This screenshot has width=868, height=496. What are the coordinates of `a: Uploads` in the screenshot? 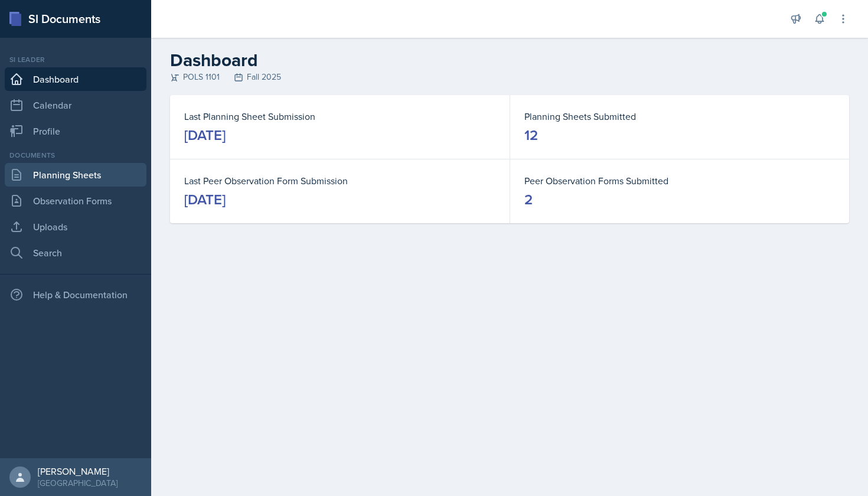 It's located at (75, 227).